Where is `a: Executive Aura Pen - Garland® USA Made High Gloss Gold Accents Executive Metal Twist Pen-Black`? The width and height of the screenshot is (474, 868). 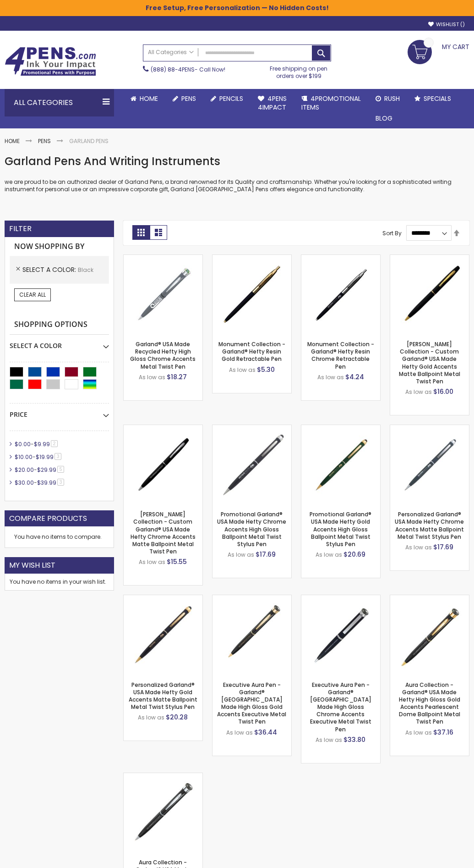
a: Executive Aura Pen - Garland® USA Made High Gloss Gold Accents Executive Metal Twist Pen-Black is located at coordinates (252, 598).